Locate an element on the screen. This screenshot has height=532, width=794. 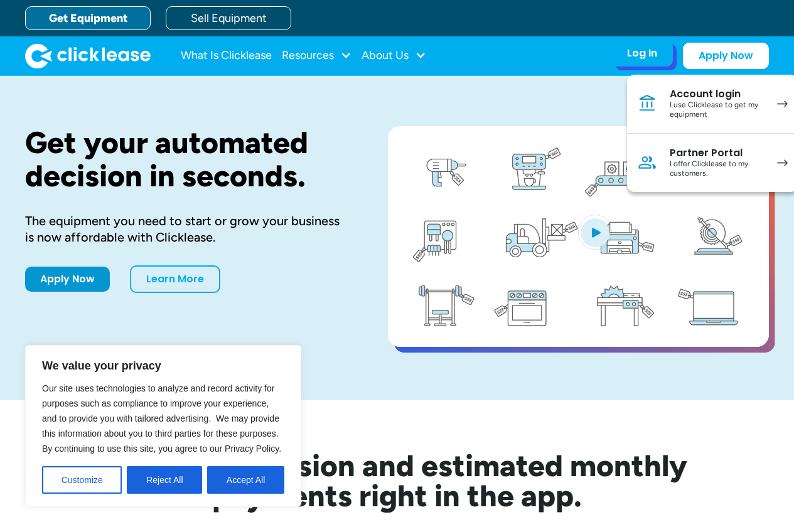
div: Log In is located at coordinates (642, 54).